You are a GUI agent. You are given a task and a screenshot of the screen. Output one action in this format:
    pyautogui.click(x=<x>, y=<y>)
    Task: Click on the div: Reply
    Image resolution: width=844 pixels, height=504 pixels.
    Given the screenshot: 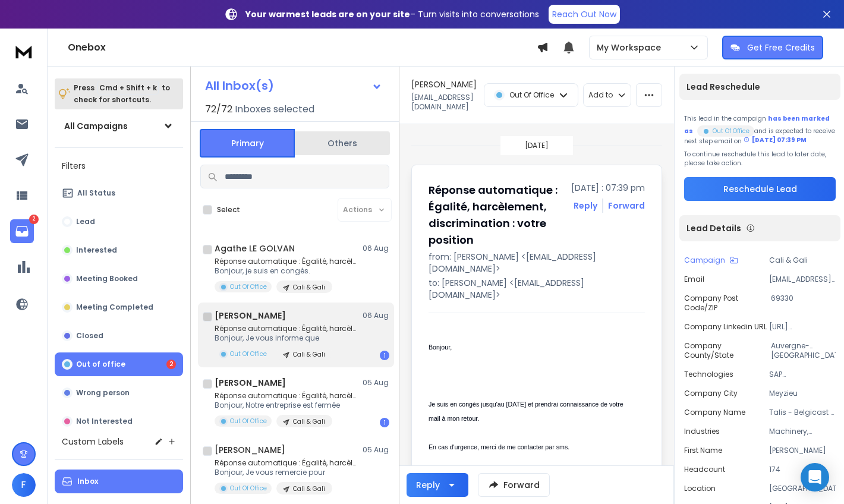 What is the action you would take?
    pyautogui.click(x=428, y=485)
    